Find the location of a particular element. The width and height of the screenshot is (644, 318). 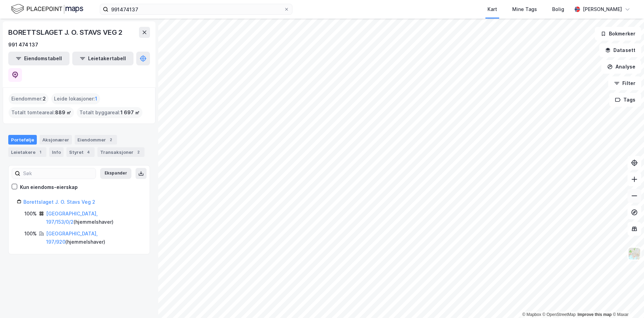

div: Totalt tomteareal : is located at coordinates (41, 113).